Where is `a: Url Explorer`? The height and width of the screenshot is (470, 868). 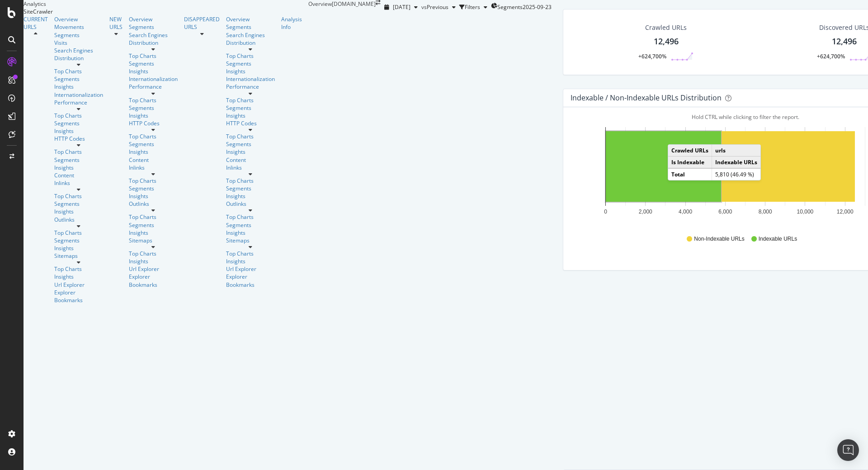
a: Url Explorer is located at coordinates (153, 269).